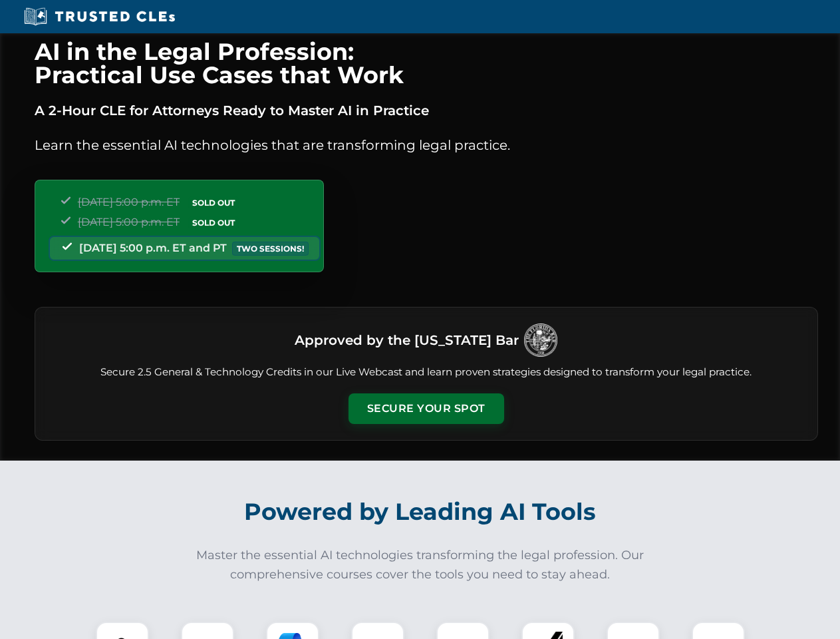 Image resolution: width=840 pixels, height=639 pixels. Describe the element at coordinates (99, 17) in the screenshot. I see `img: Trusted CLEs` at that location.